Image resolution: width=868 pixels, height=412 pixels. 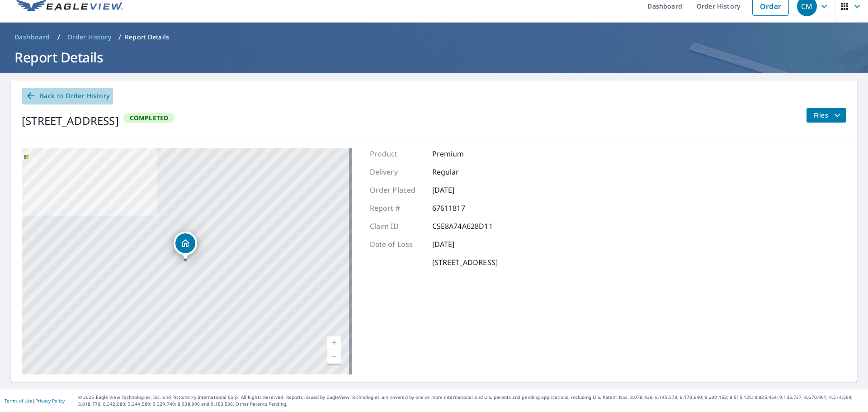 I want to click on div: Dropped pin, building 1, Residential property, 4121 W. Memory Lane WICHITA, KS 67212, so click(x=185, y=246).